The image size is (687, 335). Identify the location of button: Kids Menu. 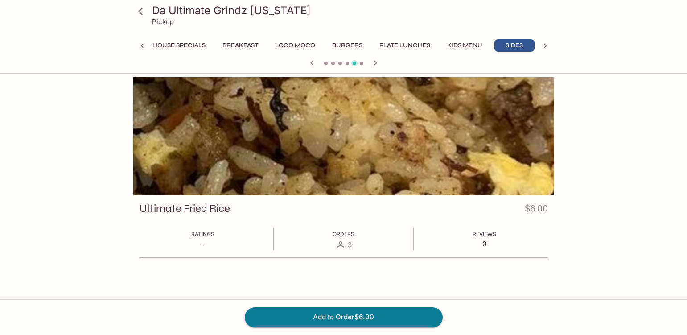
(465, 45).